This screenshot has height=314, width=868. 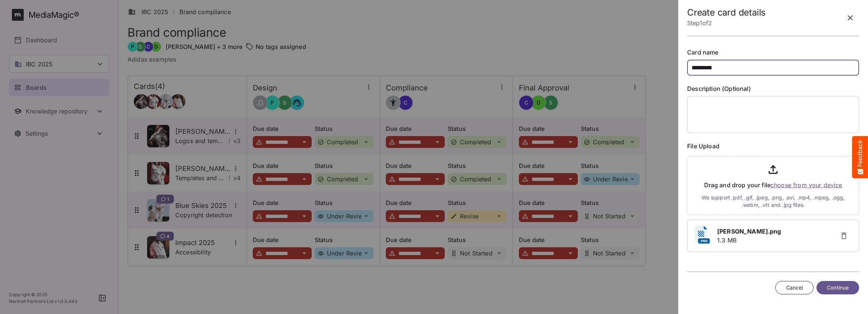 I want to click on p: Step 1 of 2, so click(x=727, y=23).